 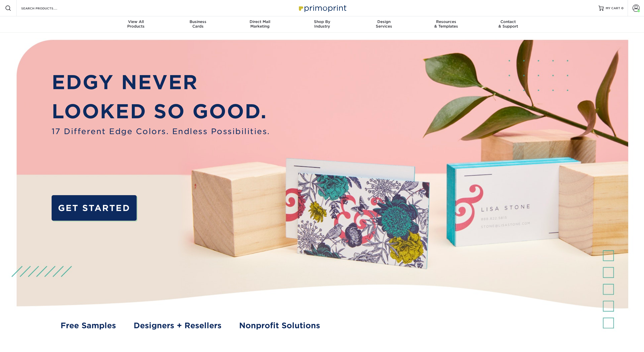 I want to click on a: Resources& Templates, so click(x=446, y=24).